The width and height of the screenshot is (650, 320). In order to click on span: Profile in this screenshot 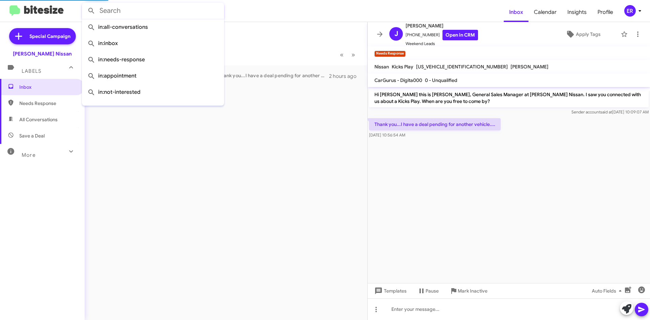, I will do `click(605, 12)`.